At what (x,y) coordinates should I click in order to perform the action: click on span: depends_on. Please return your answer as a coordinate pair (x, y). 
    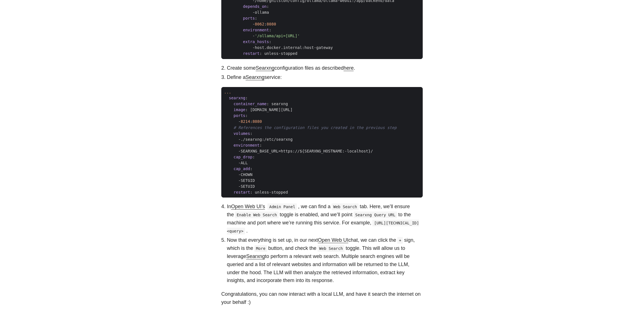
    Looking at the image, I should click on (255, 6).